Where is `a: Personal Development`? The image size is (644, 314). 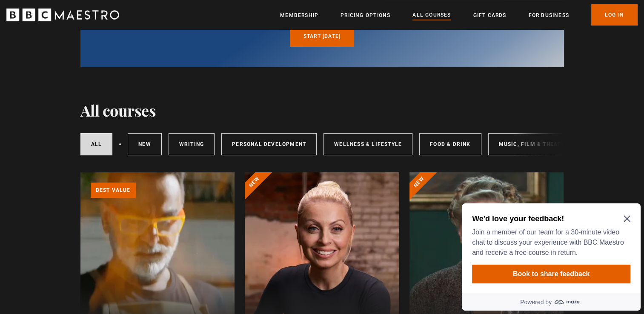
a: Personal Development is located at coordinates (269, 144).